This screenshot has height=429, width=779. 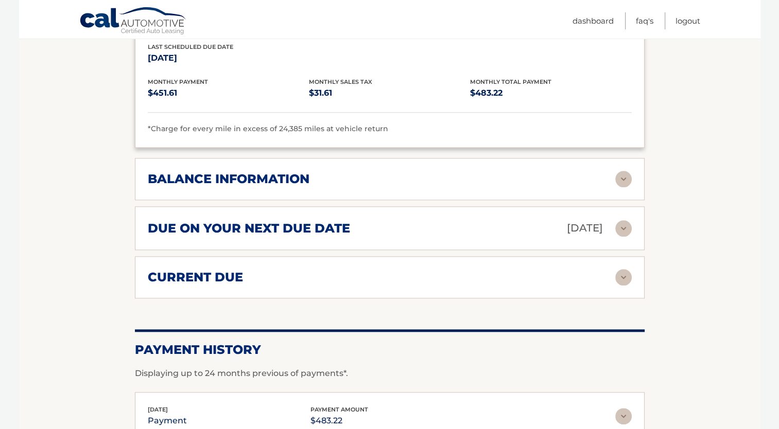 What do you see at coordinates (195, 277) in the screenshot?
I see `h2: current due` at bounding box center [195, 277].